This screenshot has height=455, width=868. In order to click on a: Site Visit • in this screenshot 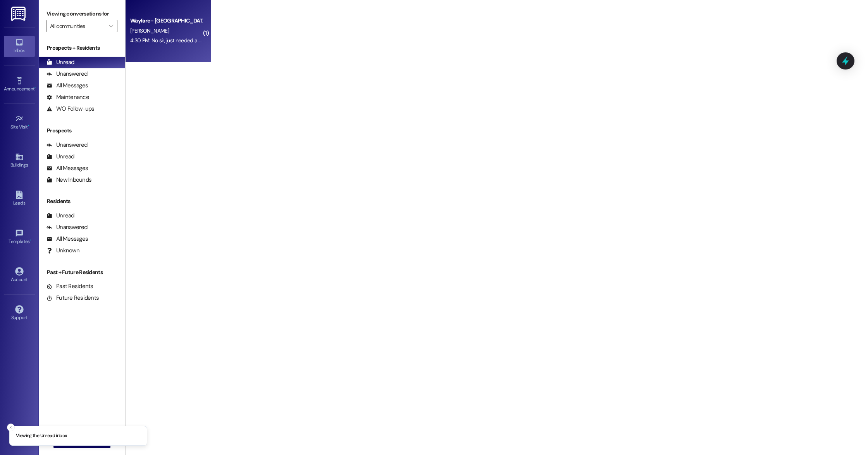, I will do `click(19, 123)`.